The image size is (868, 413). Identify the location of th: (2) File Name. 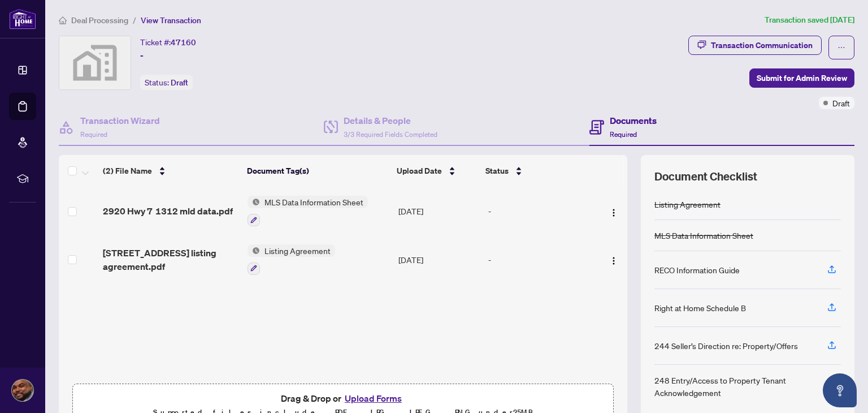
(170, 171).